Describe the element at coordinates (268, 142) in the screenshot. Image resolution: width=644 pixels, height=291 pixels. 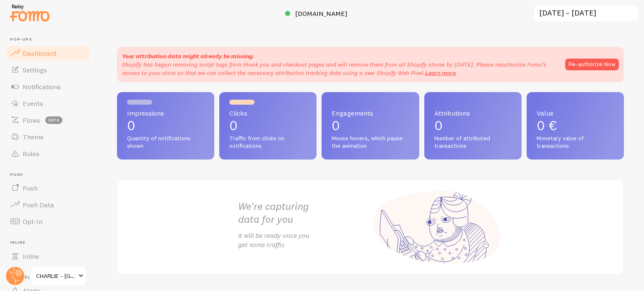
I see `span: Traffic from clicks on notifications` at that location.